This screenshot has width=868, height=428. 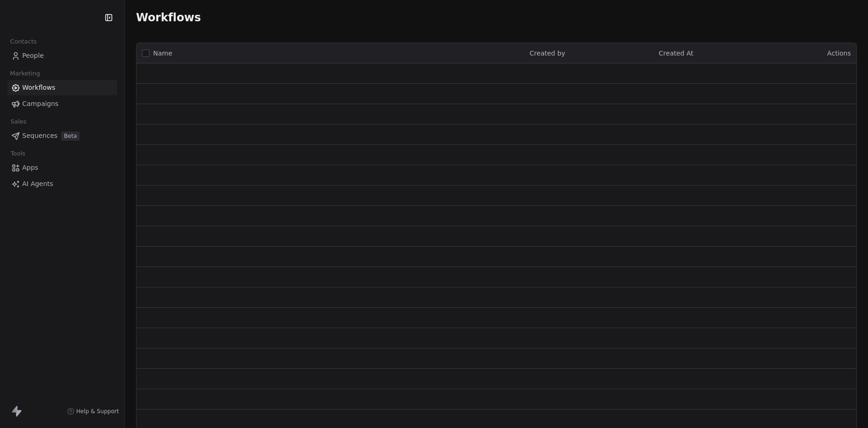 What do you see at coordinates (19, 121) in the screenshot?
I see `span: Sales` at bounding box center [19, 121].